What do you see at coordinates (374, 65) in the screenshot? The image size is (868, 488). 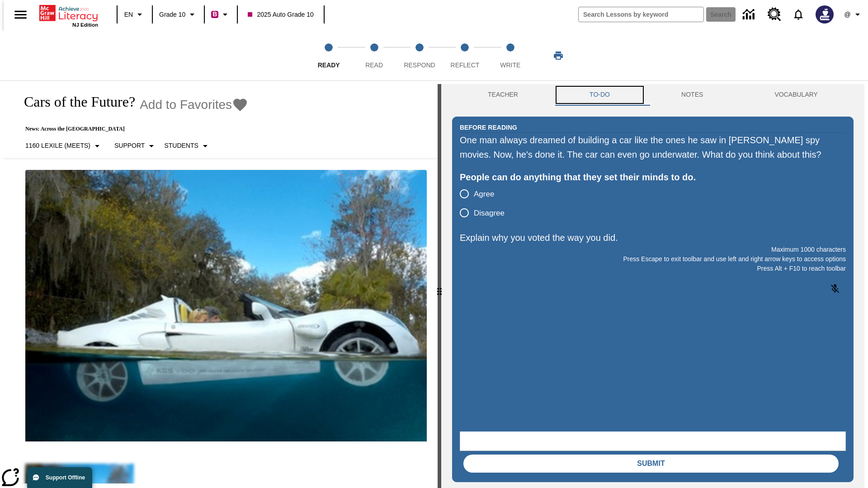 I see `span: Read` at bounding box center [374, 65].